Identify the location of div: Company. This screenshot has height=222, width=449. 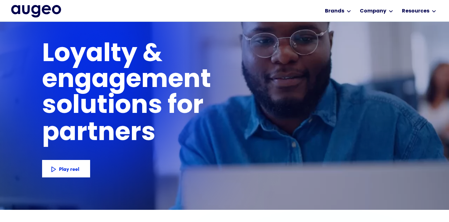
(373, 11).